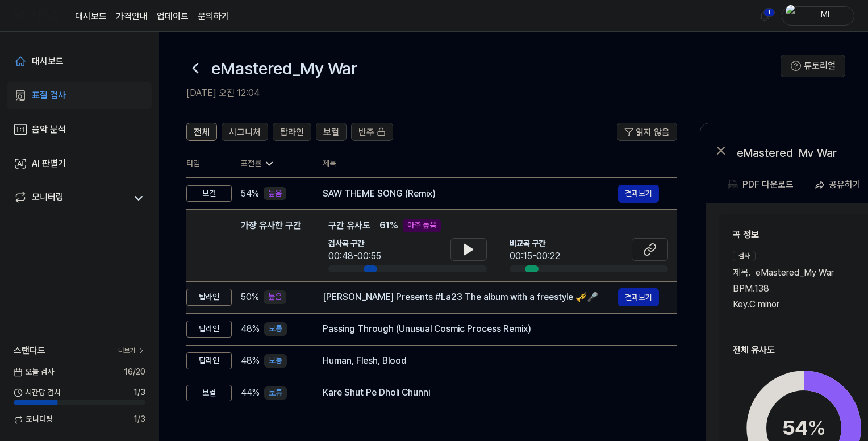 The height and width of the screenshot is (441, 868). I want to click on span: 비교곡 구간, so click(534, 244).